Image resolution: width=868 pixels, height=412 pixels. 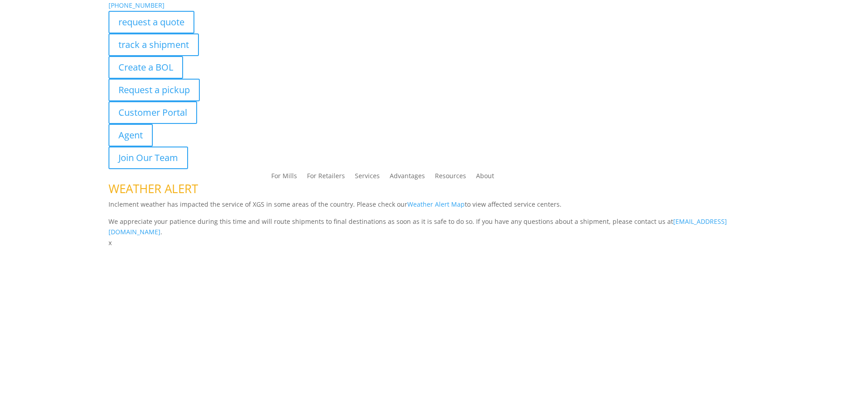 What do you see at coordinates (154, 189) in the screenshot?
I see `span: WEATHER ALERT` at bounding box center [154, 189].